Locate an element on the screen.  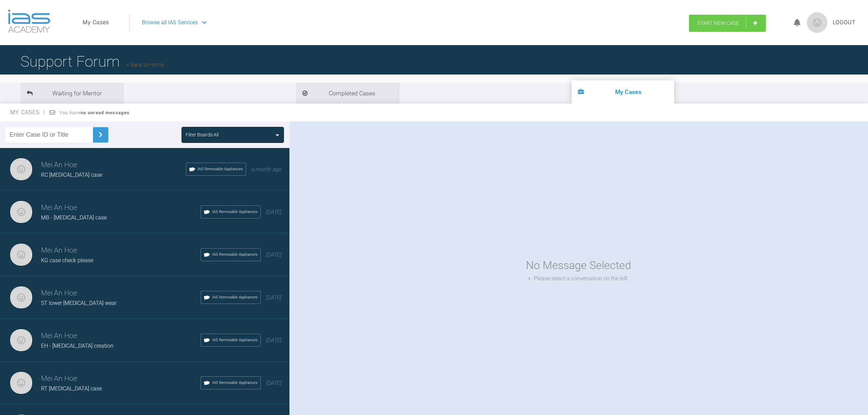
span: You have is located at coordinates (94, 113).